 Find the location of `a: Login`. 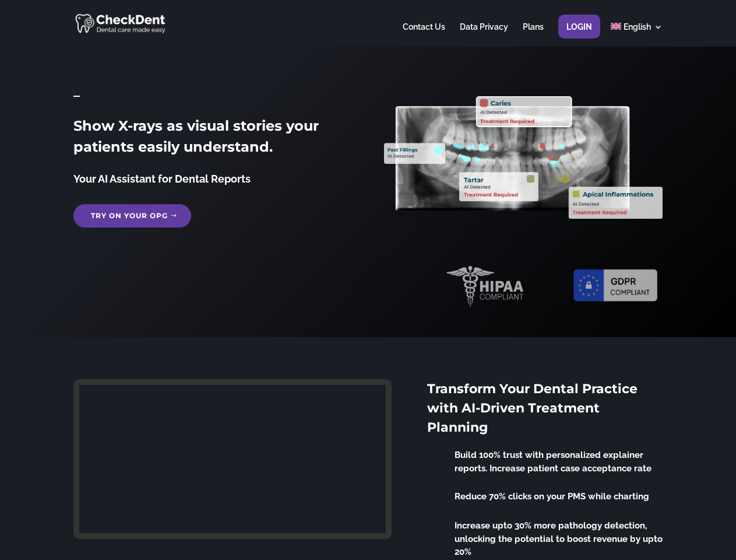

a: Login is located at coordinates (580, 34).